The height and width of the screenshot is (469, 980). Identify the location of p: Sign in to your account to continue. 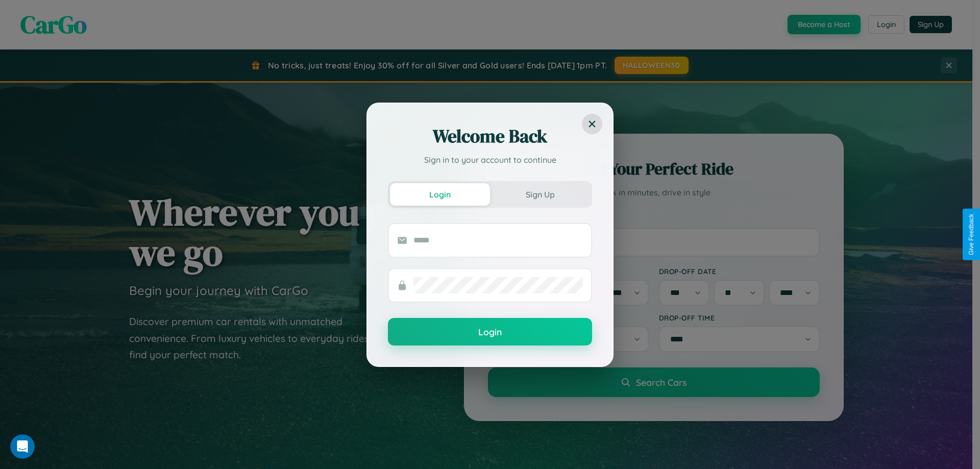
(490, 160).